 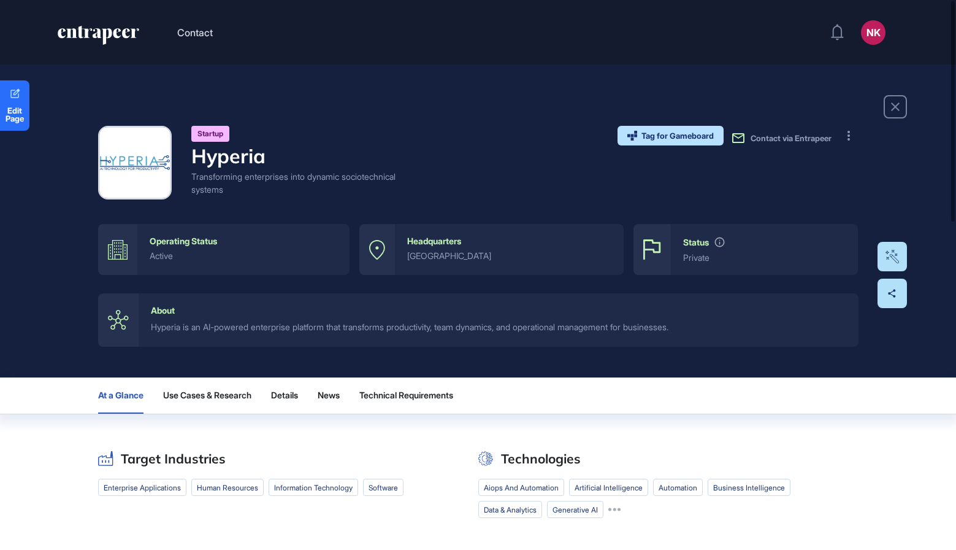 What do you see at coordinates (411, 395) in the screenshot?
I see `button: Technical Requirements` at bounding box center [411, 395].